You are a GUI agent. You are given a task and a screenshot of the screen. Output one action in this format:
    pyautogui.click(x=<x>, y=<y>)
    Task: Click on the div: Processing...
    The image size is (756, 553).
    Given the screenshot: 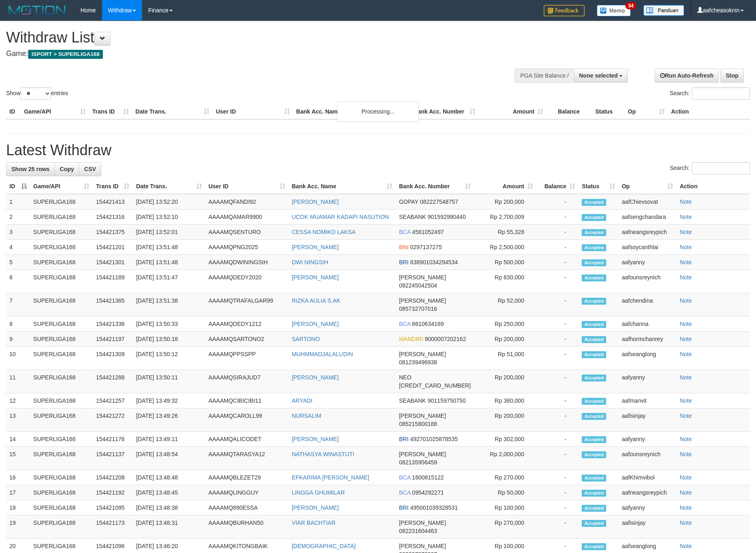 What is the action you would take?
    pyautogui.click(x=378, y=112)
    